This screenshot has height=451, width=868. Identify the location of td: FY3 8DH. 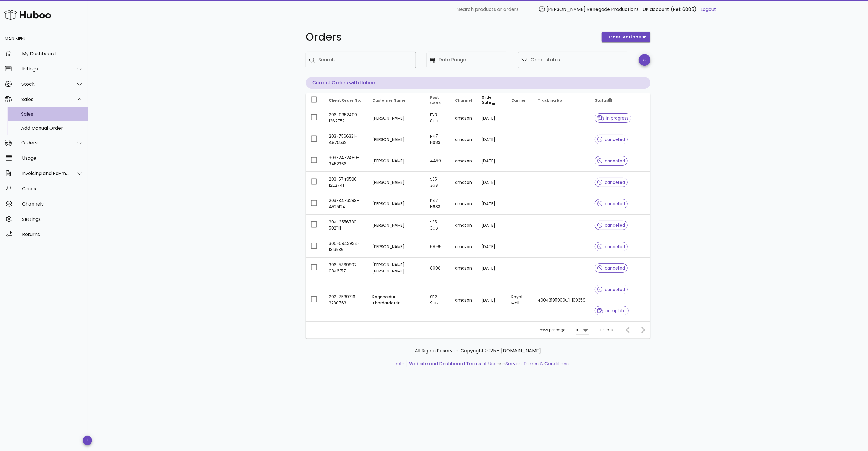
(437, 118).